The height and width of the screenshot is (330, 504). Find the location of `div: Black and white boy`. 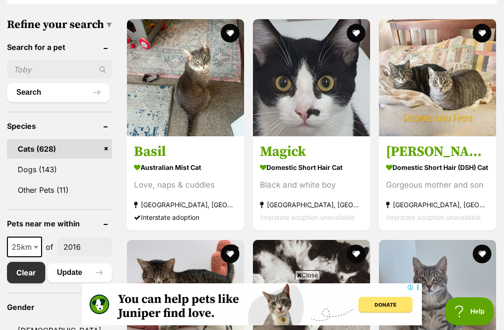

div: Black and white boy is located at coordinates (311, 185).